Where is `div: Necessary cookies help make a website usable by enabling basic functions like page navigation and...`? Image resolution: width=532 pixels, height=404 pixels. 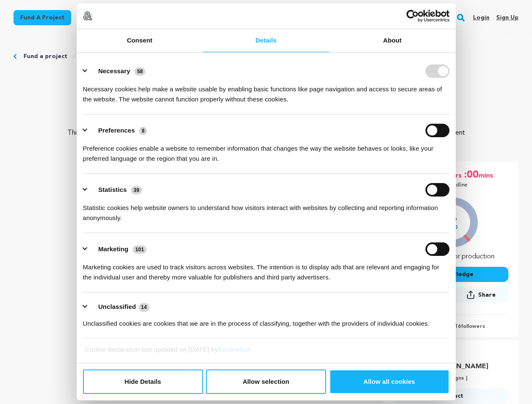
div: Necessary cookies help make a website usable by enabling basic functions like page navigation and... is located at coordinates (266, 91).